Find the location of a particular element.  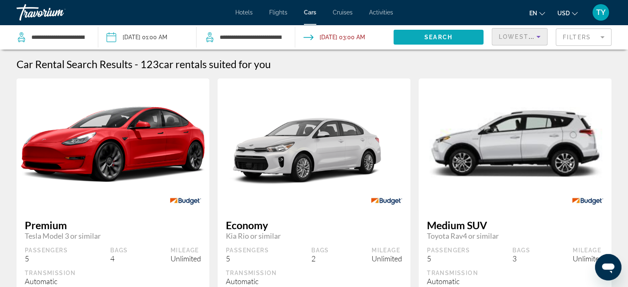

a: Hotels is located at coordinates (244, 12).